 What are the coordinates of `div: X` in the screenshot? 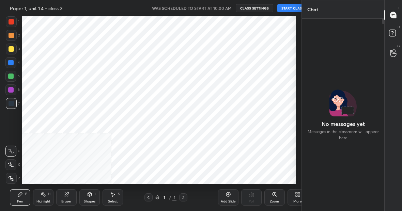 It's located at (13, 165).